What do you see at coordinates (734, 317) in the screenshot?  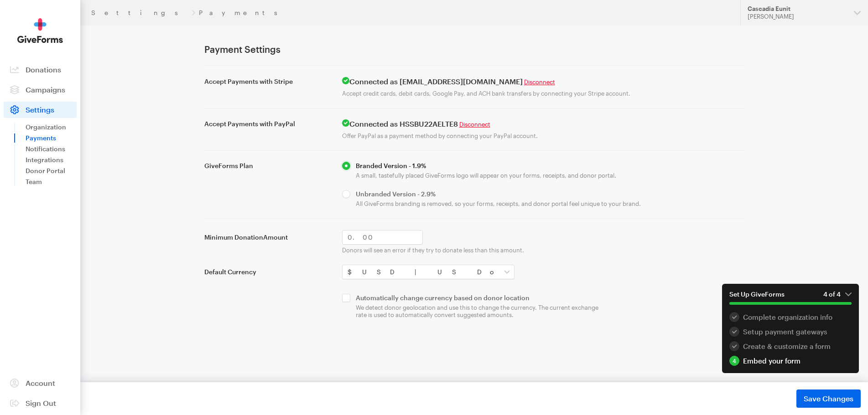 I see `div: 1` at bounding box center [734, 317].